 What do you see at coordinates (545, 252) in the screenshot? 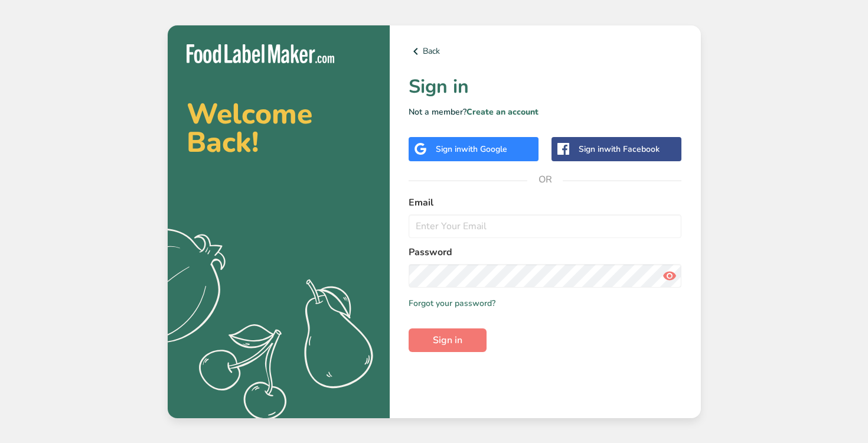
I see `label: Password` at bounding box center [545, 252].